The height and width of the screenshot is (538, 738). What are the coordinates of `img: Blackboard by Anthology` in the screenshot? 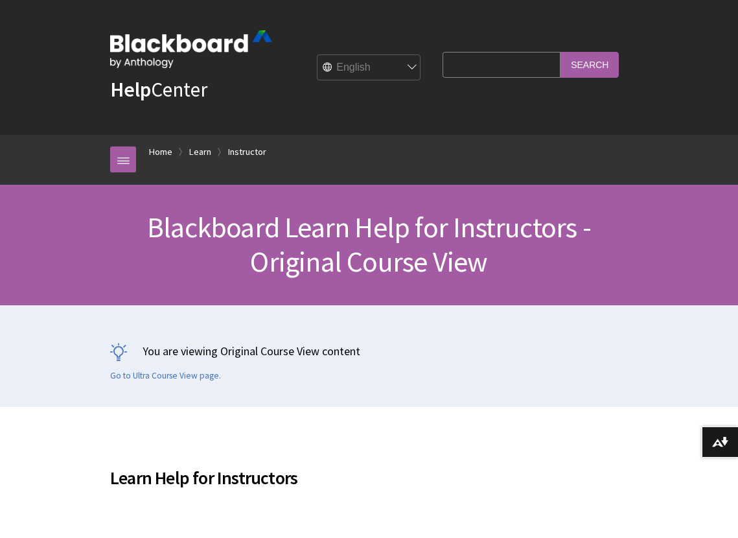 It's located at (191, 49).